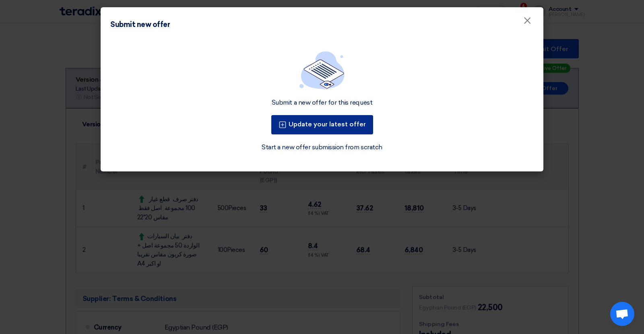 Image resolution: width=644 pixels, height=334 pixels. I want to click on div: Submit a new offer for this request, so click(322, 102).